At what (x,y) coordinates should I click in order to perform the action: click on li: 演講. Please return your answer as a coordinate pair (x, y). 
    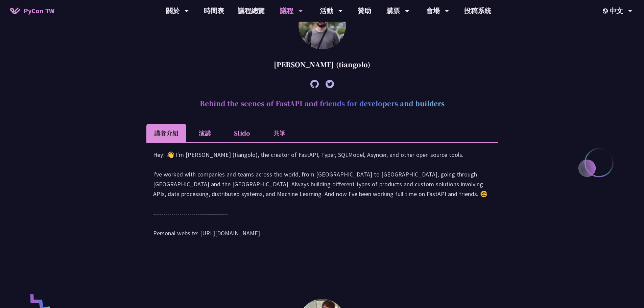
    Looking at the image, I should click on (205, 133).